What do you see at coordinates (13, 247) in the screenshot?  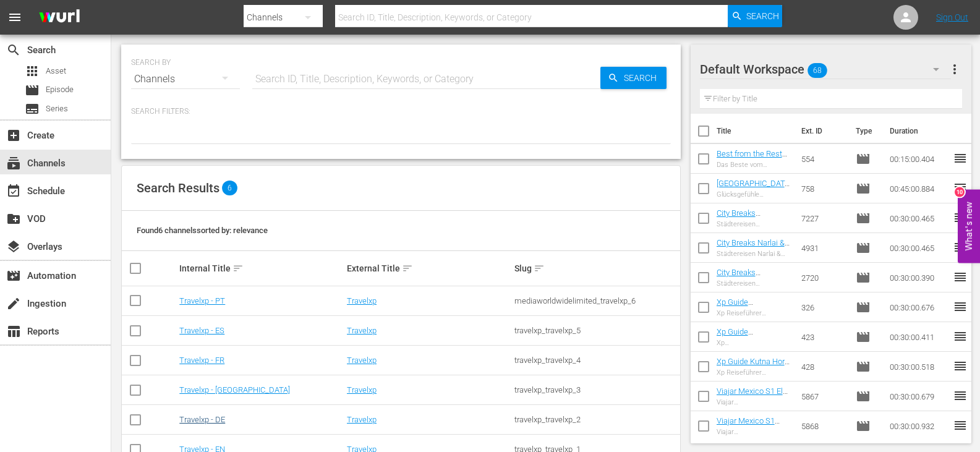 I see `span: Overlays` at bounding box center [13, 247].